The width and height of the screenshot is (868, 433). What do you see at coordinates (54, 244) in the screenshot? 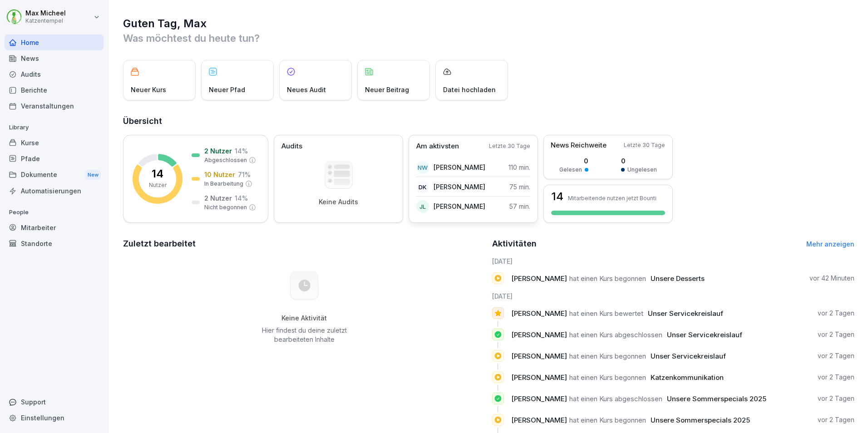
I see `div: Standorte` at bounding box center [54, 244].